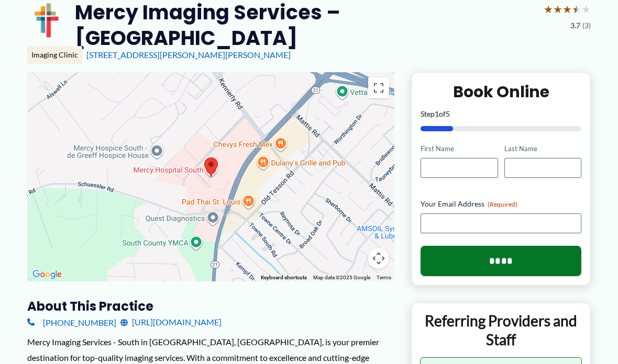 This screenshot has height=364, width=618. What do you see at coordinates (543, 149) in the screenshot?
I see `label: Last Name` at bounding box center [543, 149].